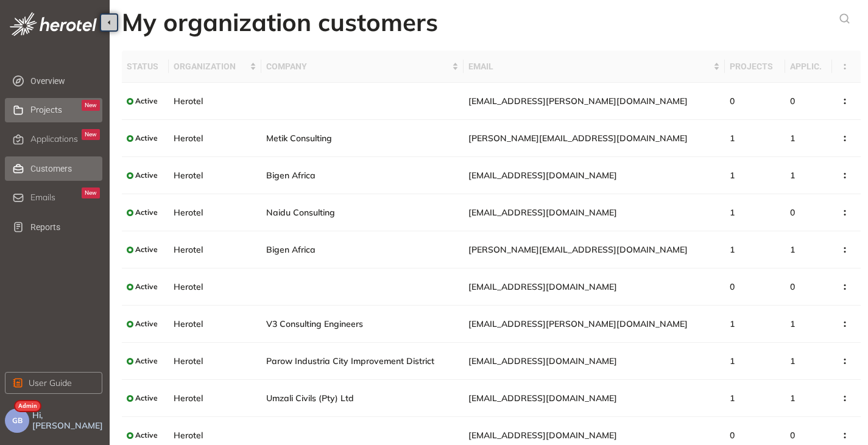 The height and width of the screenshot is (445, 868). What do you see at coordinates (46, 110) in the screenshot?
I see `span: Projects` at bounding box center [46, 110].